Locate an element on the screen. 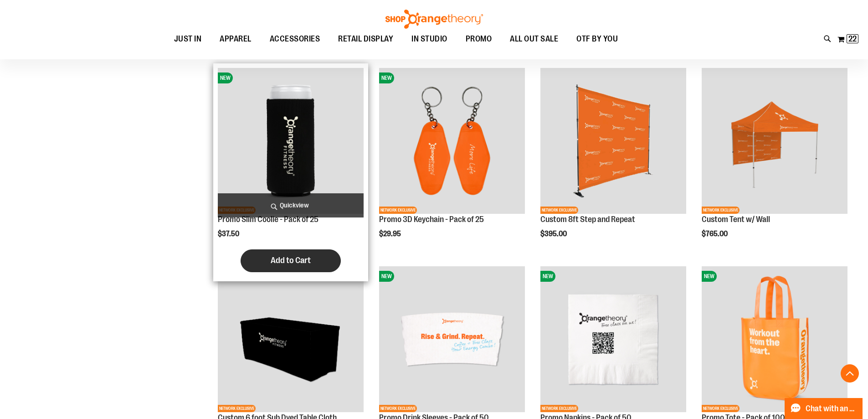 Image resolution: width=868 pixels, height=419 pixels. span: IN STUDIO is located at coordinates (429, 39).